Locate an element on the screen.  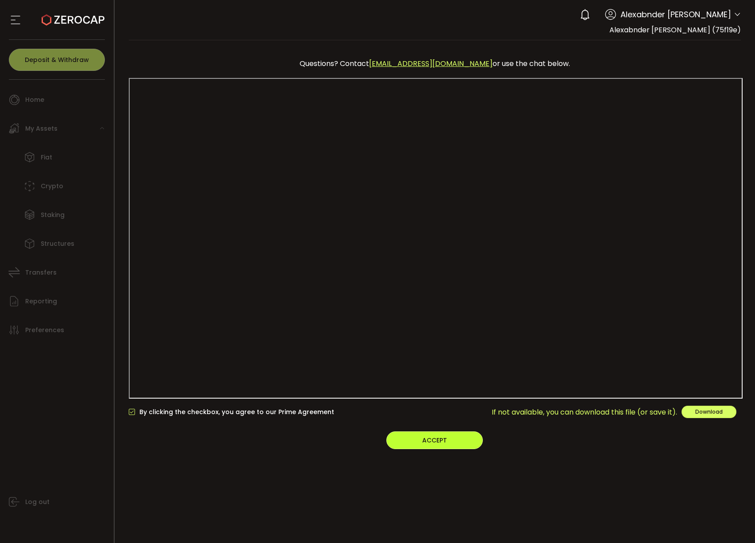
button: Deposit & Withdraw is located at coordinates (57, 60).